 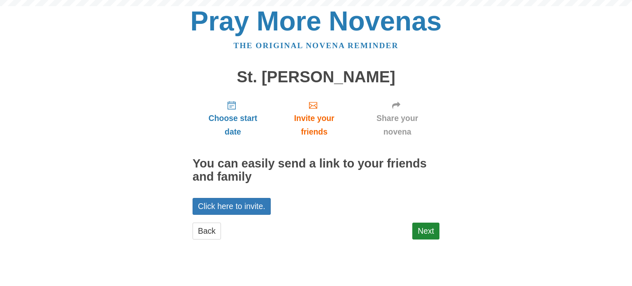 I want to click on span: Invite your friends, so click(x=314, y=125).